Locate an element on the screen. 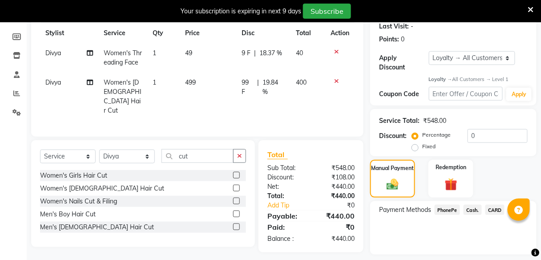  div: Apply Discount is located at coordinates (403, 63).